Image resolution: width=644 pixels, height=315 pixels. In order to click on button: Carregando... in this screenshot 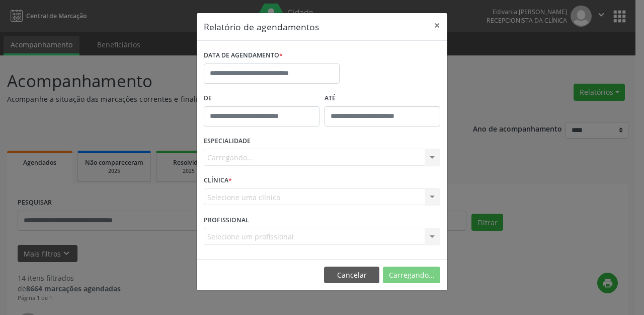, I will do `click(412, 275)`.